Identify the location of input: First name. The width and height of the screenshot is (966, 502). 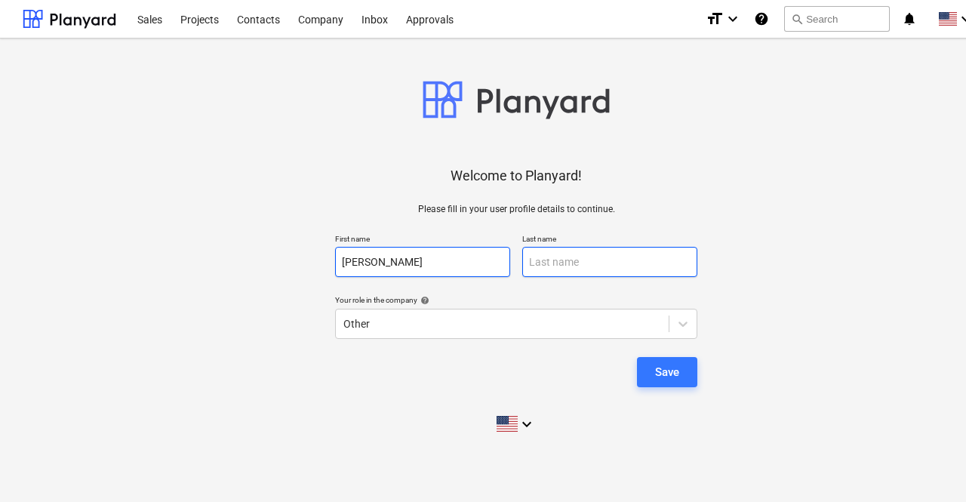
(422, 262).